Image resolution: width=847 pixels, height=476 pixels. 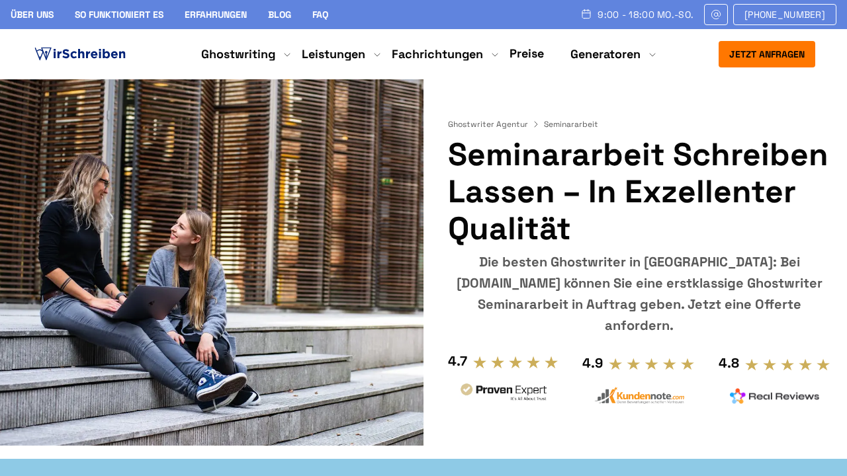 I want to click on a: Leistungen, so click(x=333, y=54).